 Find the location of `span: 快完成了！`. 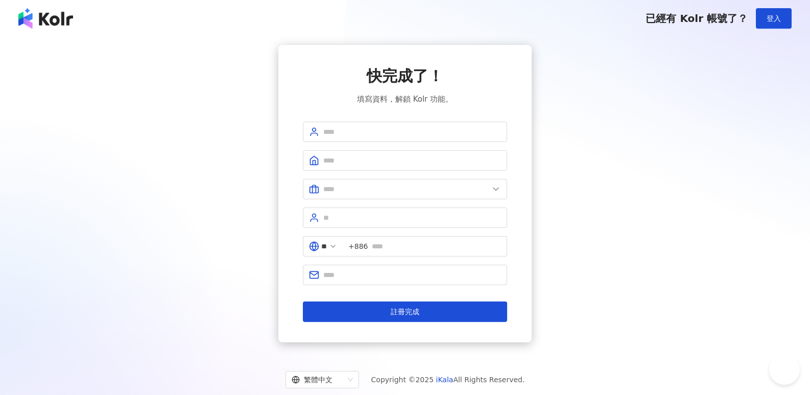

span: 快完成了！ is located at coordinates (405, 76).